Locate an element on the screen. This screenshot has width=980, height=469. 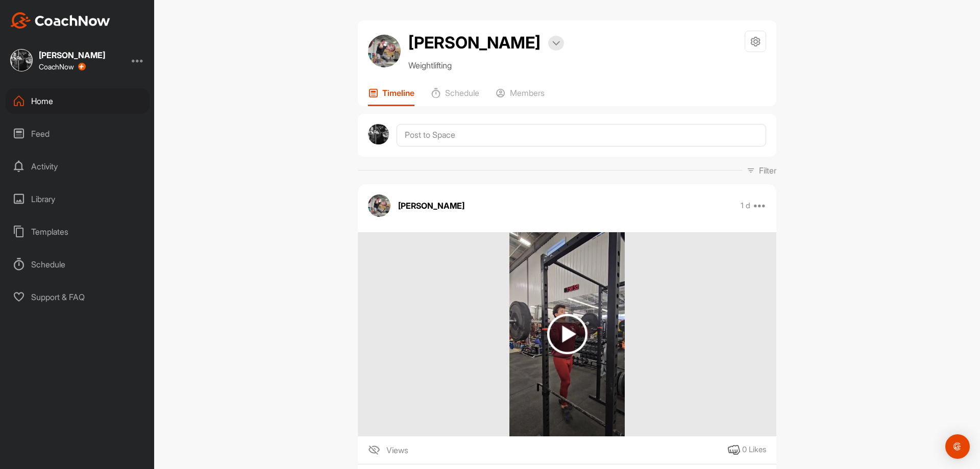
p: Schedule is located at coordinates (461, 93).